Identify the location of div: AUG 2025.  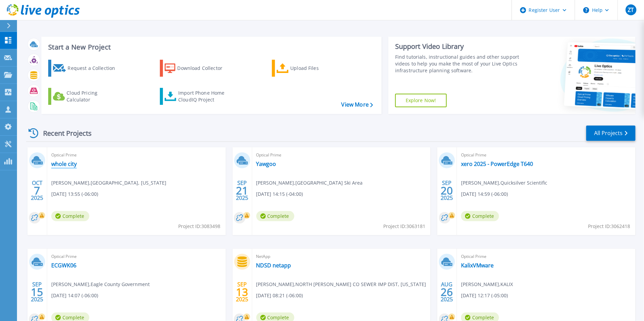
(447, 292).